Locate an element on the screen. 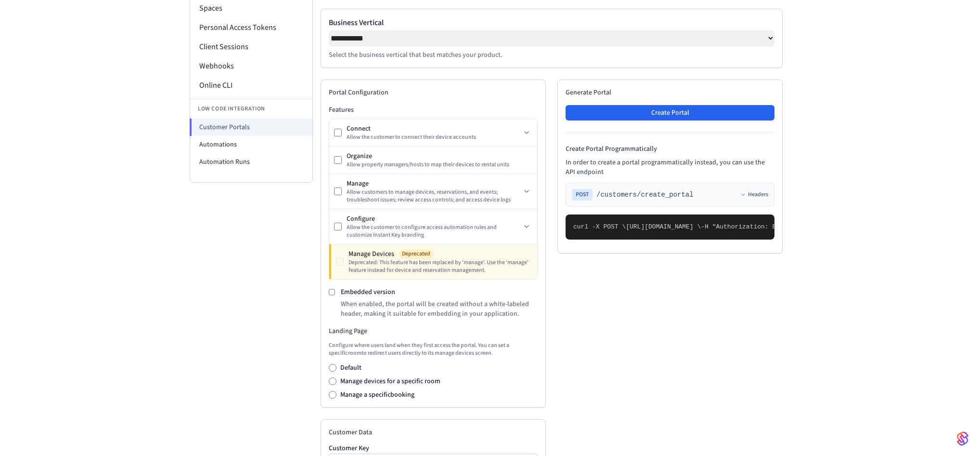 This screenshot has width=980, height=456. div: Allow customers to manage devices, reservations, and events; troubleshoot issues; review access c... is located at coordinates (434, 196).